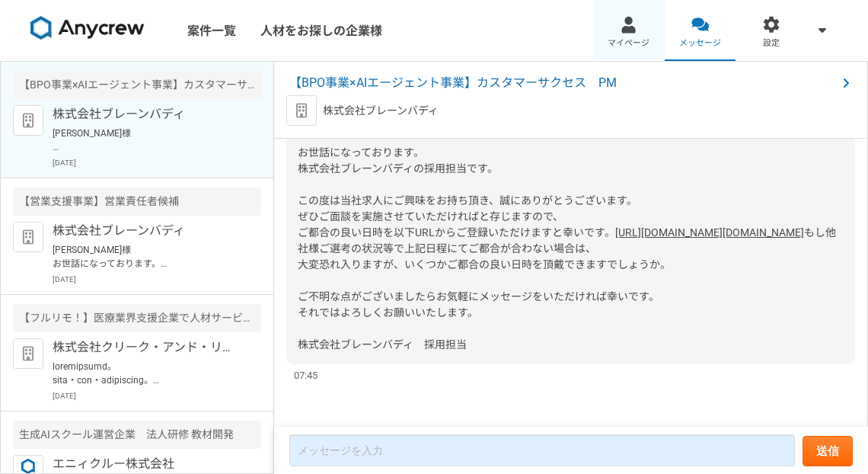  I want to click on p: エニィクルー株式会社, so click(146, 464).